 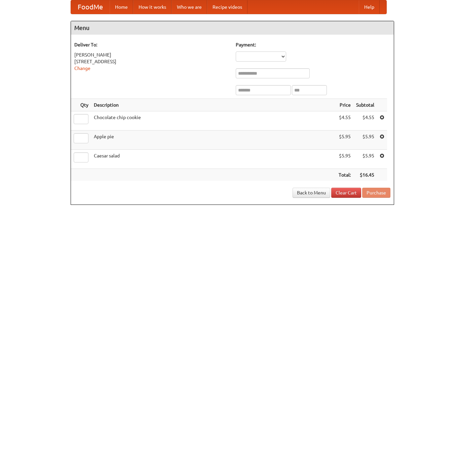 What do you see at coordinates (365, 105) in the screenshot?
I see `th: Subtotal` at bounding box center [365, 105].